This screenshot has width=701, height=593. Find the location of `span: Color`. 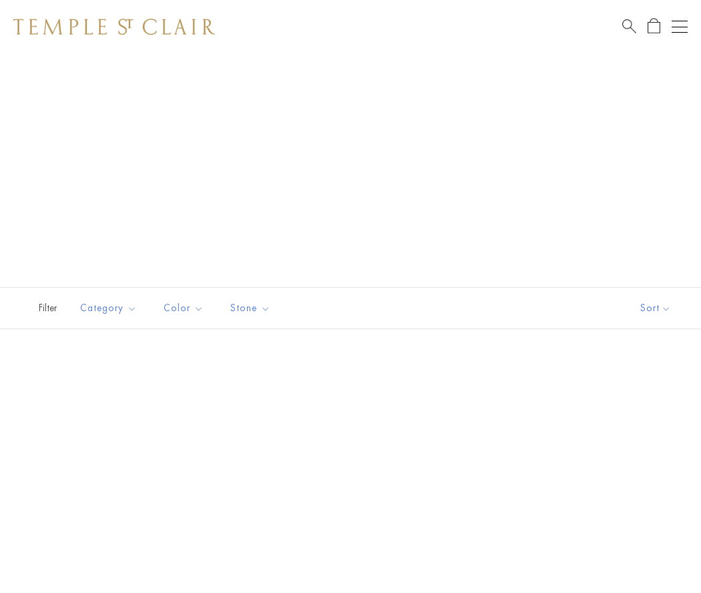

span: Color is located at coordinates (185, 308).